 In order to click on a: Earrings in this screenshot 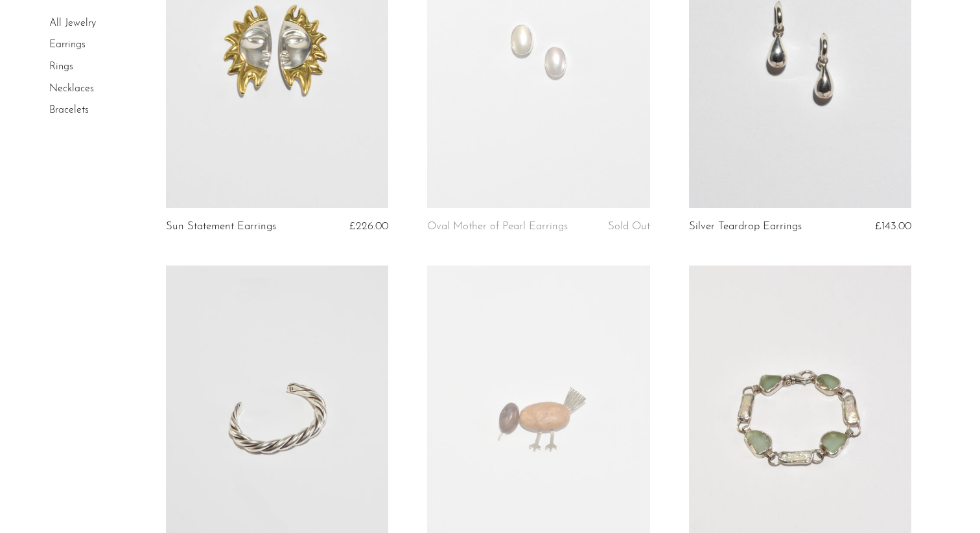, I will do `click(67, 45)`.